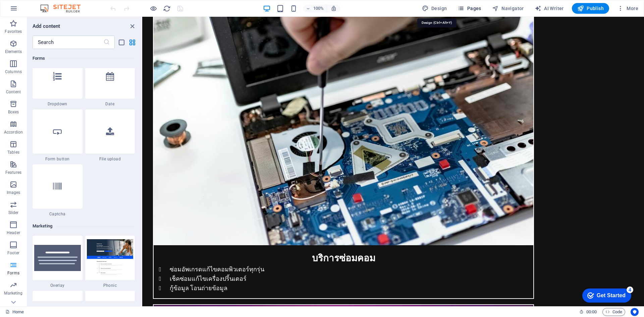  I want to click on button: list-view, so click(122, 42).